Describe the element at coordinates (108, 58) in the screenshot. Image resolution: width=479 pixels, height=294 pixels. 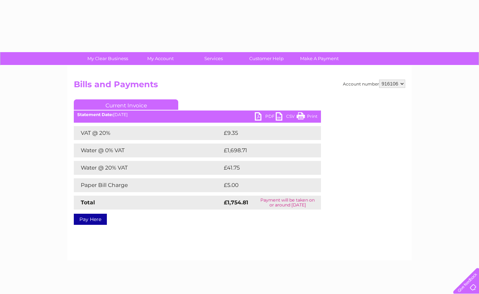
I see `a: My Clear Business` at that location.